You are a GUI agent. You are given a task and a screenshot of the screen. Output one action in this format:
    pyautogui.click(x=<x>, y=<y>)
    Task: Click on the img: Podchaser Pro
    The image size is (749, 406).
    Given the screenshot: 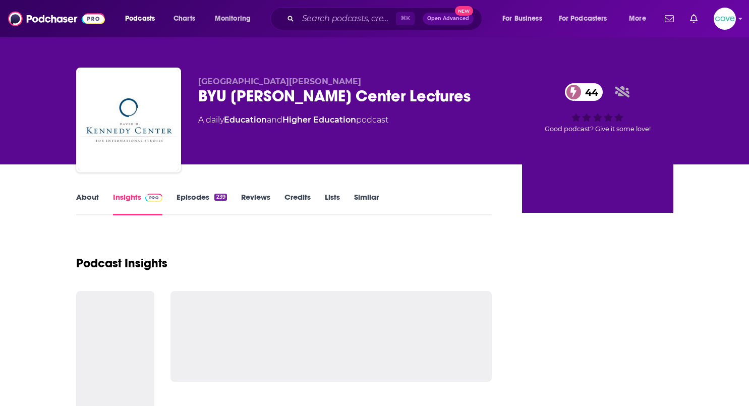 What is the action you would take?
    pyautogui.click(x=154, y=198)
    